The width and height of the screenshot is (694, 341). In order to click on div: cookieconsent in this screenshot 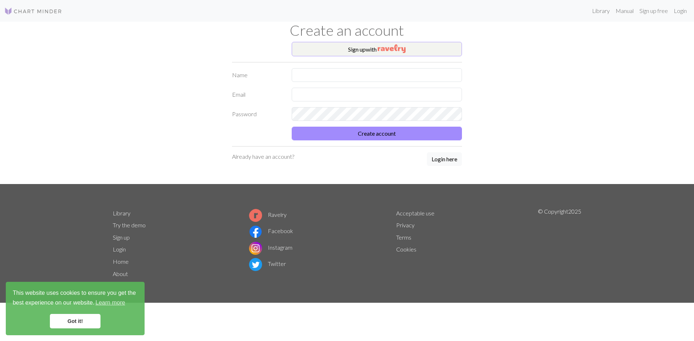, I will do `click(75, 309)`.